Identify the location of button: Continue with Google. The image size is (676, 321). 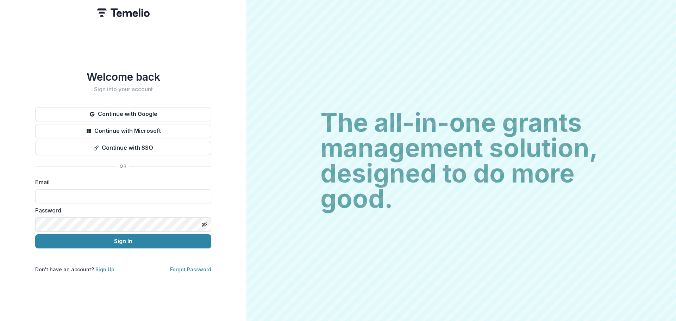
(123, 114).